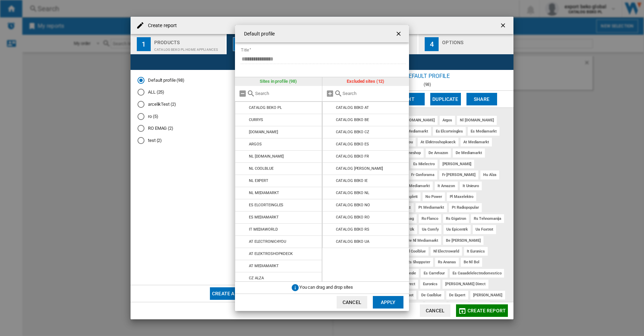 The image size is (644, 336). I want to click on button: Apply, so click(388, 303).